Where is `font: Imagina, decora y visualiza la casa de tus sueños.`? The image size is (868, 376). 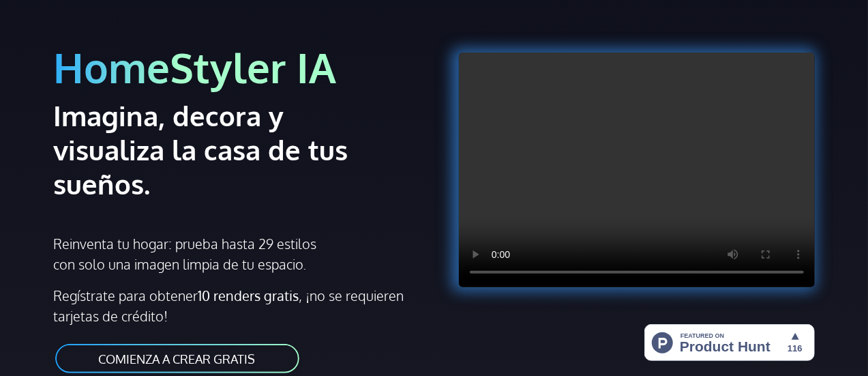 font: Imagina, decora y visualiza la casa de tus sueños. is located at coordinates (201, 149).